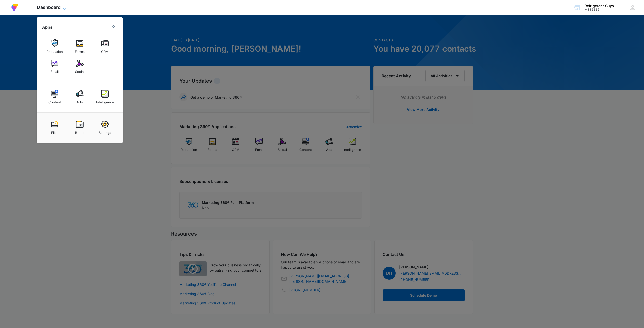  What do you see at coordinates (47, 27) in the screenshot?
I see `h2: Apps` at bounding box center [47, 27].